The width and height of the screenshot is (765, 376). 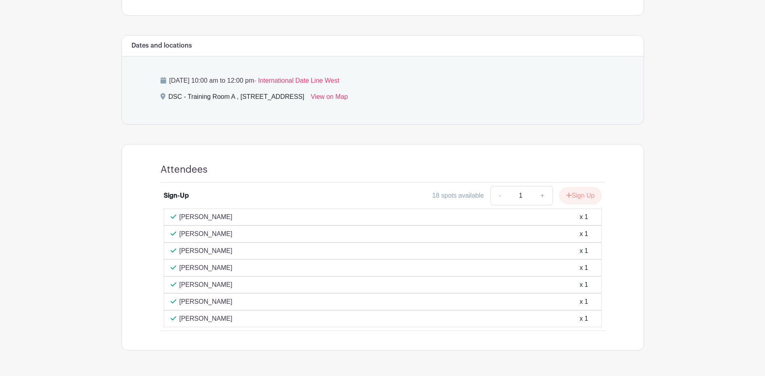 I want to click on a: View on Map, so click(x=329, y=98).